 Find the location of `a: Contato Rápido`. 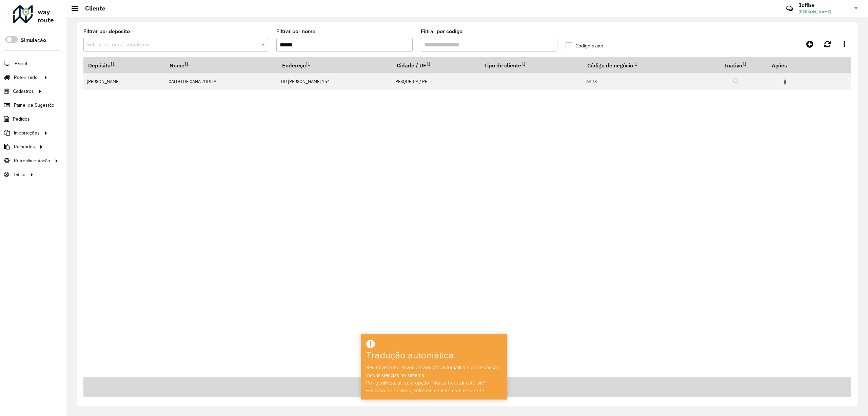

a: Contato Rápido is located at coordinates (790, 8).